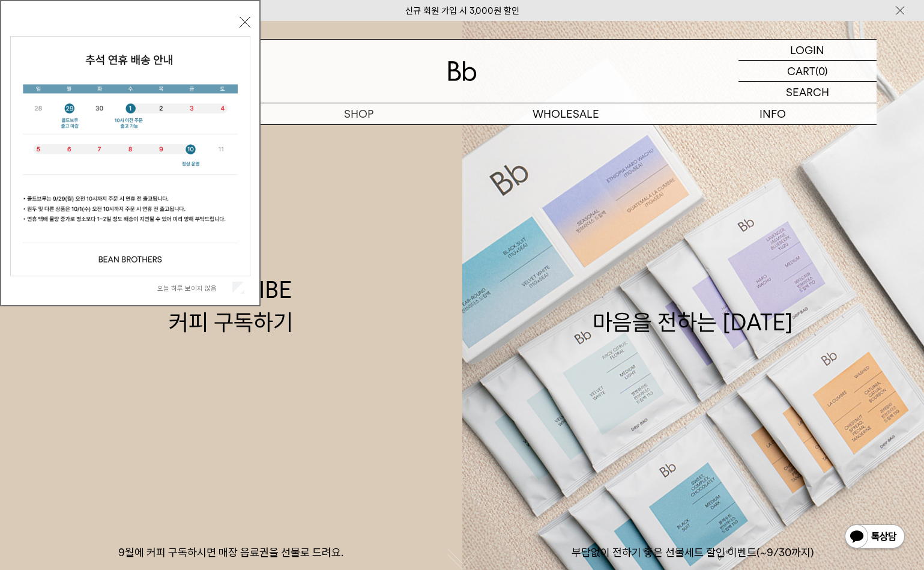 Image resolution: width=924 pixels, height=570 pixels. What do you see at coordinates (131, 156) in the screenshot?
I see `img: 5e4d662c6b1424087153c0055ceb1a13_140731.jpg` at bounding box center [131, 156].